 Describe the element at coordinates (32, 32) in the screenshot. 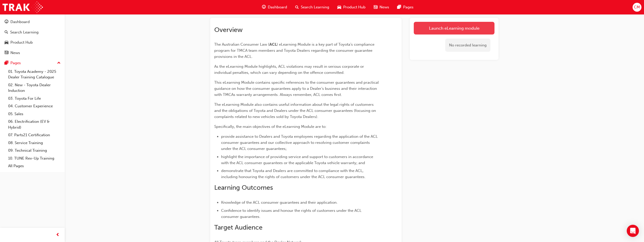

I see `a: Search Learning` at that location.